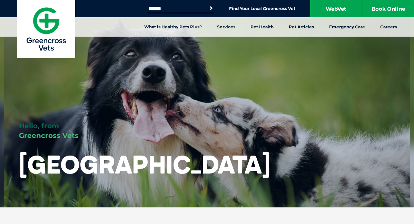  Describe the element at coordinates (49, 135) in the screenshot. I see `span: Greencross Vets` at that location.